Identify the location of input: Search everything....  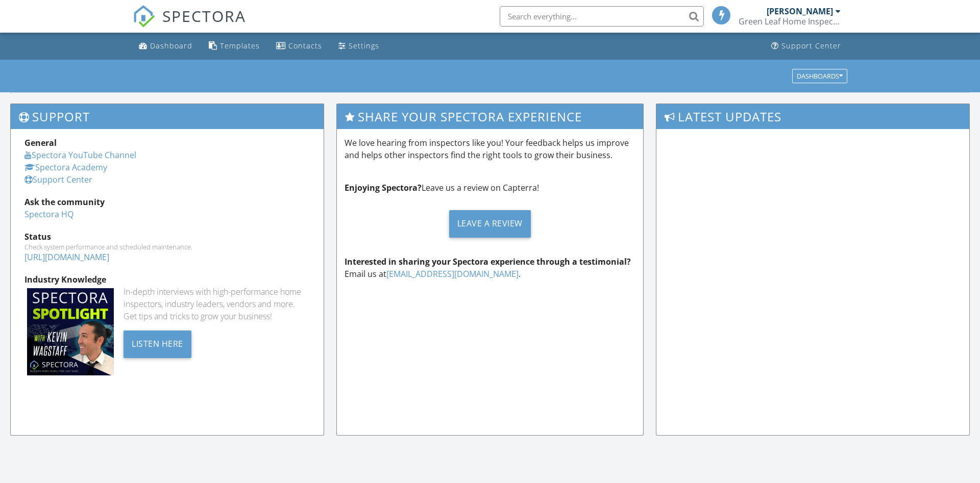
(602, 16).